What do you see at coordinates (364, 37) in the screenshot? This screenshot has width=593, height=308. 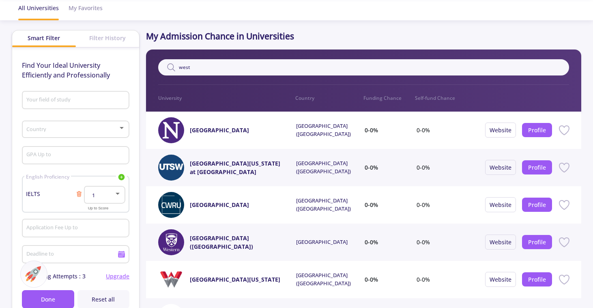 I see `p: My Admission Chance in Universities` at bounding box center [364, 37].